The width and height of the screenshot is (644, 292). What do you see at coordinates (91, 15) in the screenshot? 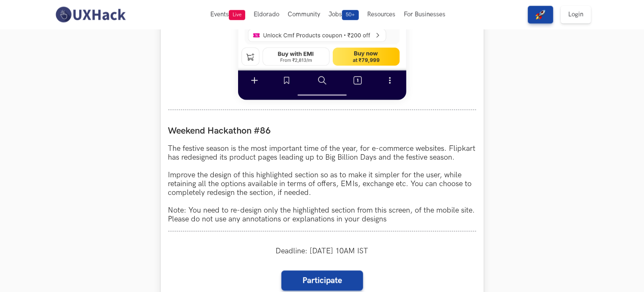
I see `img: UXHack-logo.png` at bounding box center [91, 15].